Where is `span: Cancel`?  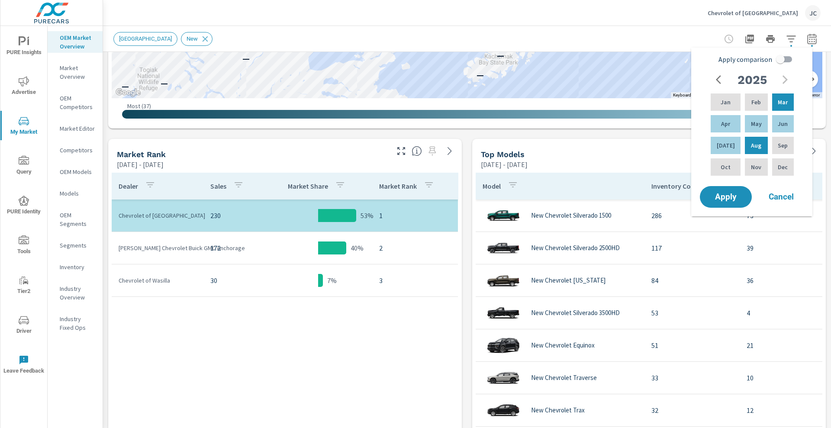
span: Cancel is located at coordinates (781, 197).